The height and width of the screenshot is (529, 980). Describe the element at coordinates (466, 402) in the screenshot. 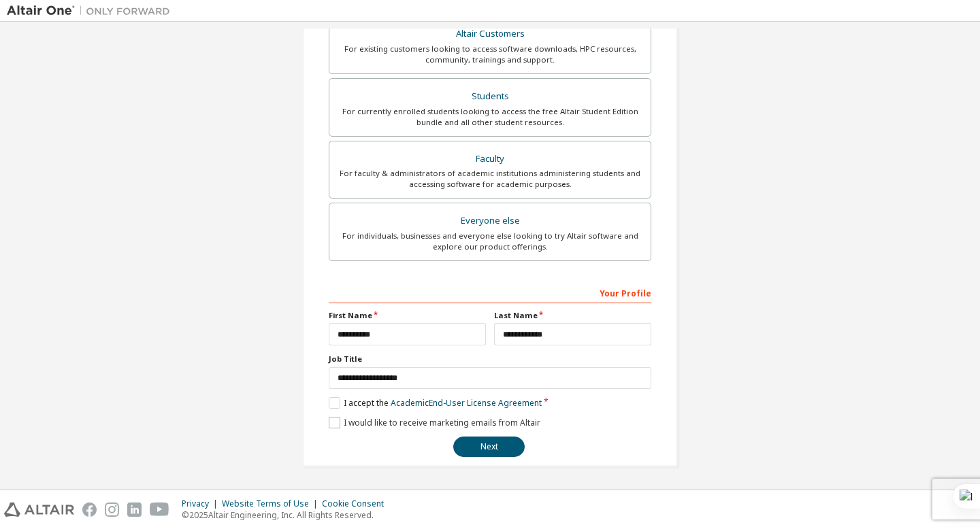

I see `a: Academic End-User License Agreement` at that location.